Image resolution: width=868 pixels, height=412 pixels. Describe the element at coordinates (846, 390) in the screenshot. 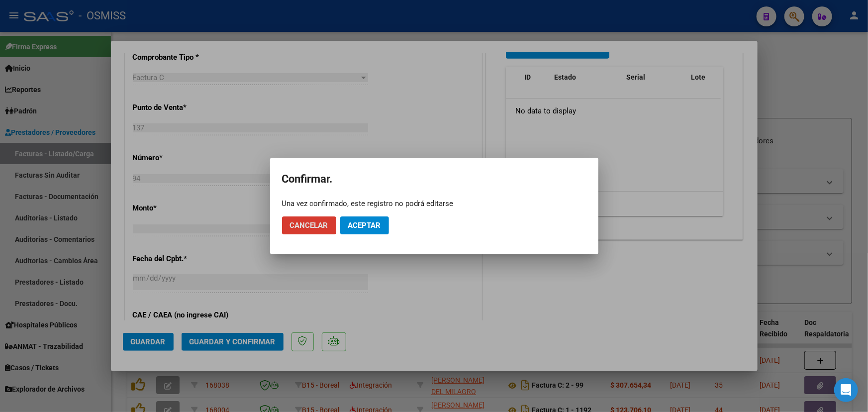

I see `div: Open Intercom Messenger` at that location.